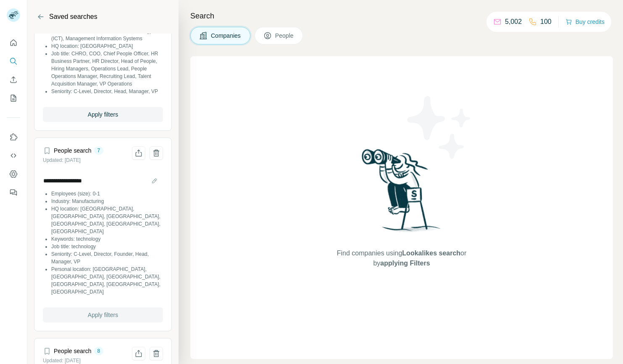 The width and height of the screenshot is (623, 364). What do you see at coordinates (107, 202) in the screenshot?
I see `li: Industry: Manufacturing` at bounding box center [107, 202].